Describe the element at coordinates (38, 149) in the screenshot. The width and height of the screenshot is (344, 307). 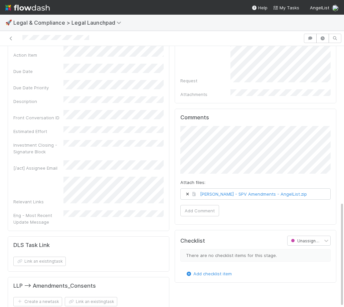
I see `div: Investment Closing - Signature Block` at that location.